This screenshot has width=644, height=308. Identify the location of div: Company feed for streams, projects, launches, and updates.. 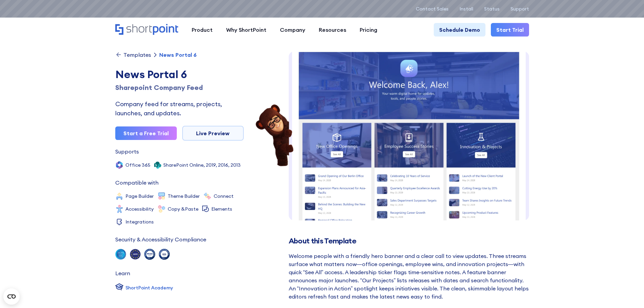
(180, 108).